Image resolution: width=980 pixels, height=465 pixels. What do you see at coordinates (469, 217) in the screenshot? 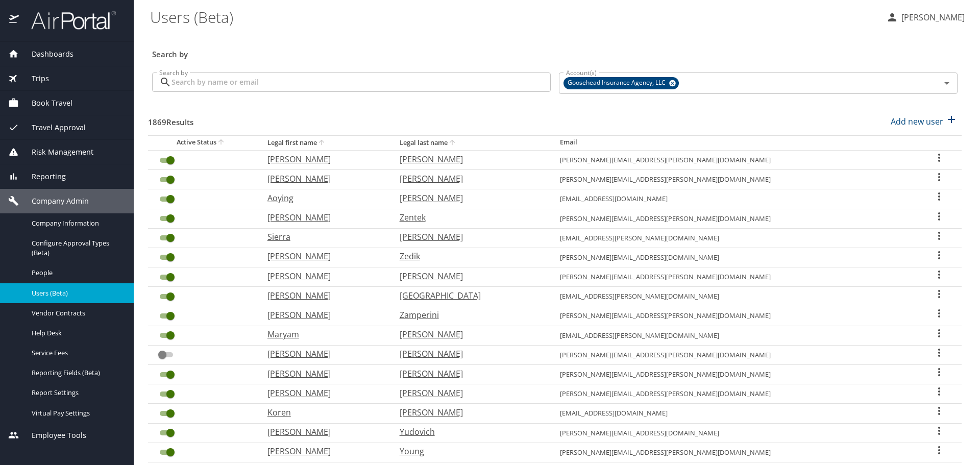
I see `p: Zentek` at bounding box center [469, 217].